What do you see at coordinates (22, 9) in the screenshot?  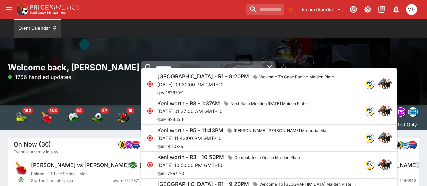 I see `img: PriceKinetics Logo` at bounding box center [22, 9].